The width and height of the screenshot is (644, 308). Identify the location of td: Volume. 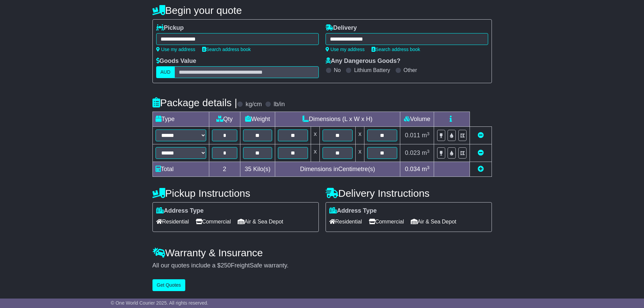
(417, 119).